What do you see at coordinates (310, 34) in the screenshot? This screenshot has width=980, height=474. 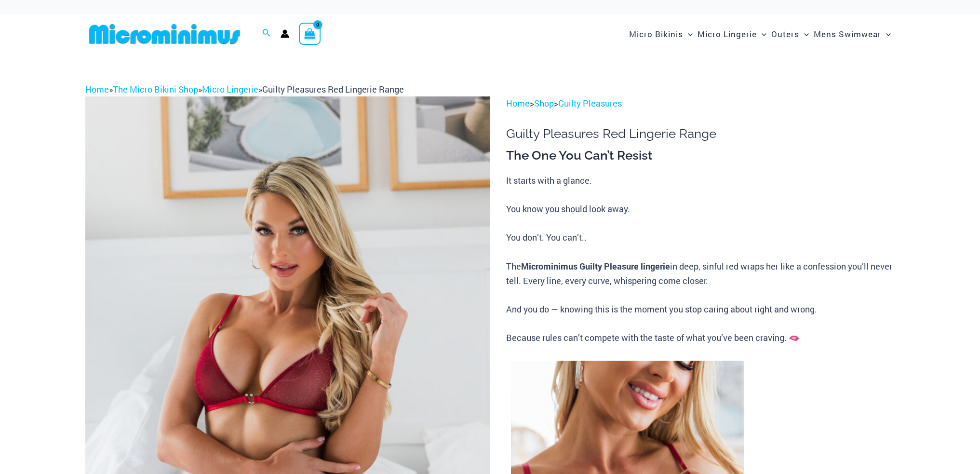 I see `a: View Shopping Cart, empty` at bounding box center [310, 34].